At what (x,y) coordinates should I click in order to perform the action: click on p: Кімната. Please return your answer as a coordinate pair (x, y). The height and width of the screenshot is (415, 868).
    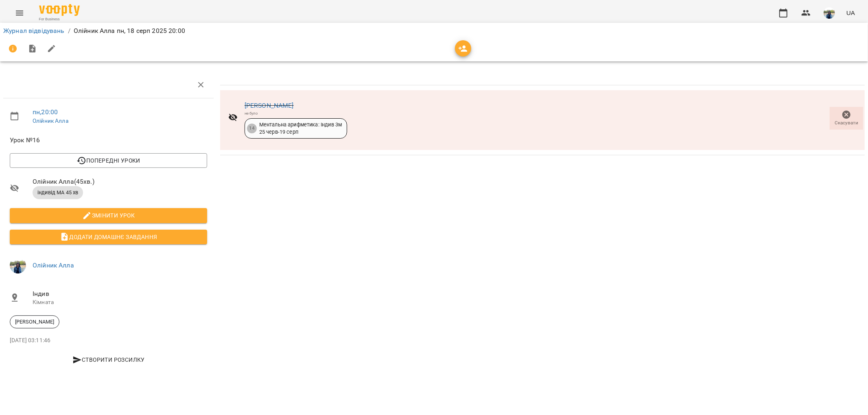
    Looking at the image, I should click on (120, 302).